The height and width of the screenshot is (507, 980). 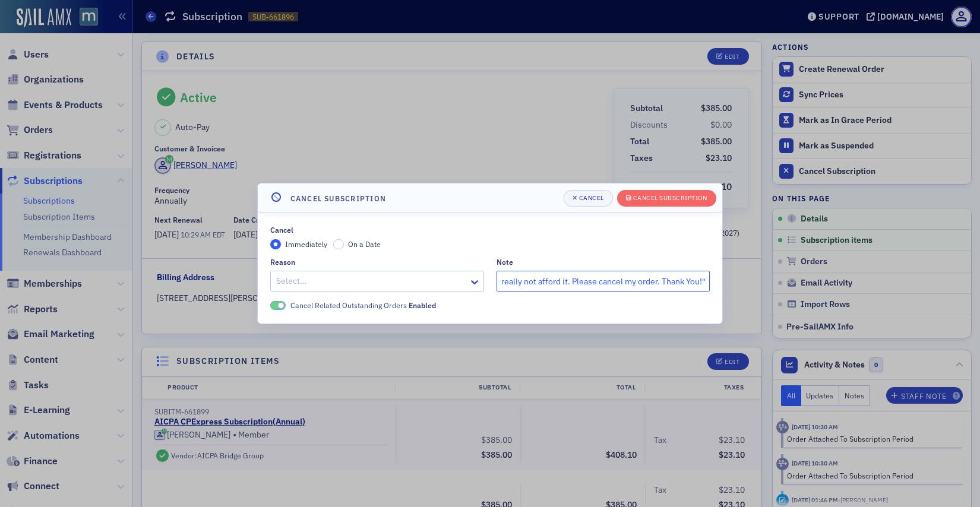 What do you see at coordinates (670, 198) in the screenshot?
I see `div: Cancel Subscription` at bounding box center [670, 198].